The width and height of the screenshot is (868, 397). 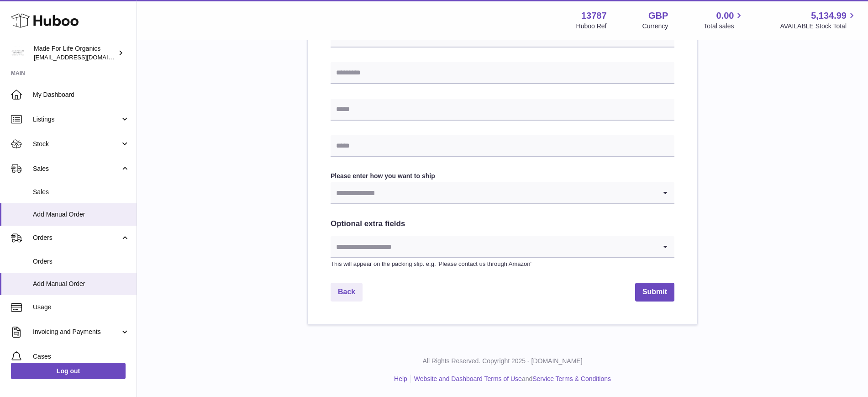 What do you see at coordinates (68, 371) in the screenshot?
I see `a: Log out` at bounding box center [68, 371].